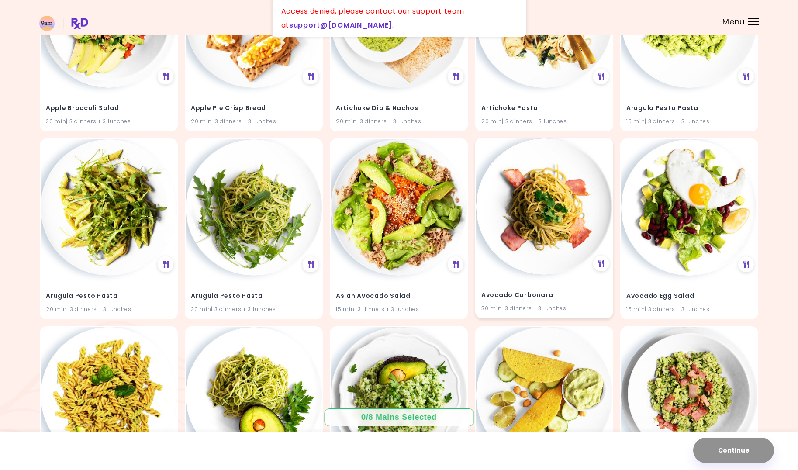 The height and width of the screenshot is (470, 798). Describe the element at coordinates (109, 108) in the screenshot. I see `h4: Apple Broccoli Salad` at that location.